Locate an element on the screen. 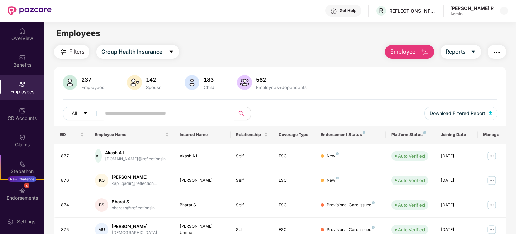  img: svg+xml;base64,PHN2ZyBpZD0iSG9tZSIgeG1sbnM9Imh0dHA6Ly93d3cudzMub3JnLzIwMDAvc3ZnIiB3aWR0aD0iMjAiIG... is located at coordinates (22, 31).